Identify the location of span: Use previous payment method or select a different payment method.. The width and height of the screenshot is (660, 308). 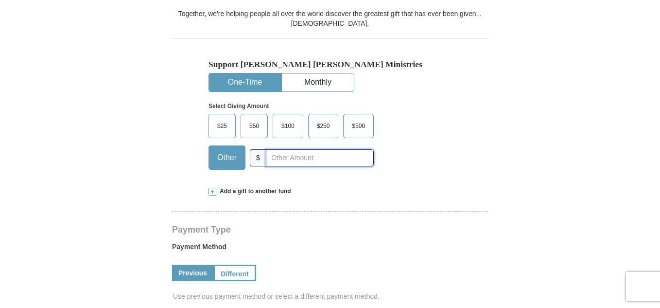
(331, 296).